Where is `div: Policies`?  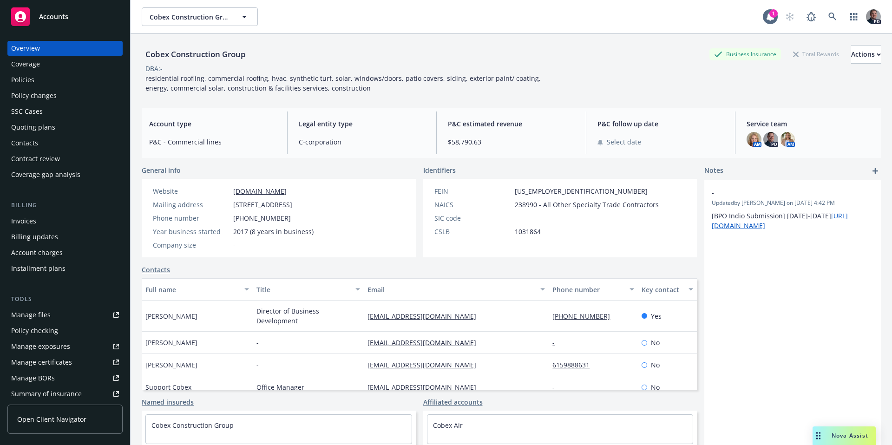 div: Policies is located at coordinates (23, 80).